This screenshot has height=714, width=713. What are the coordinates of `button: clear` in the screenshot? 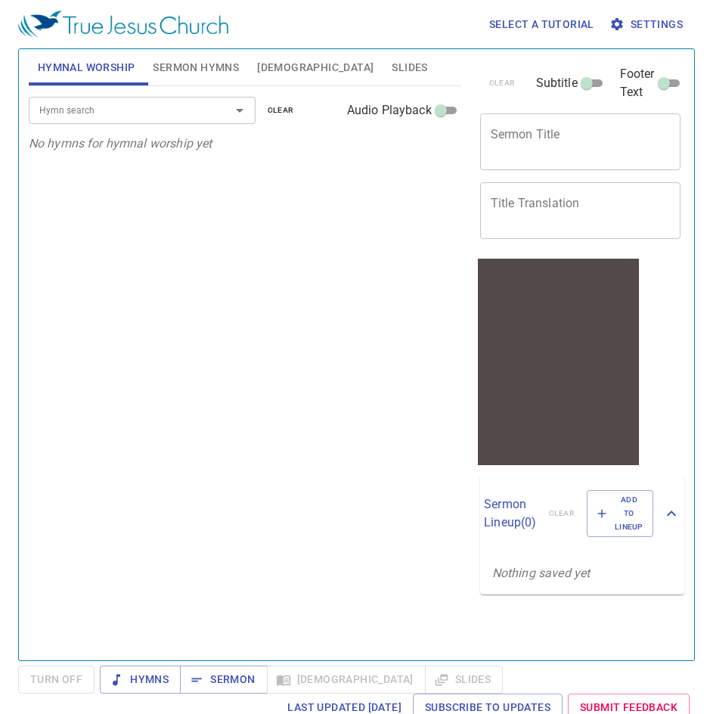 It's located at (280, 110).